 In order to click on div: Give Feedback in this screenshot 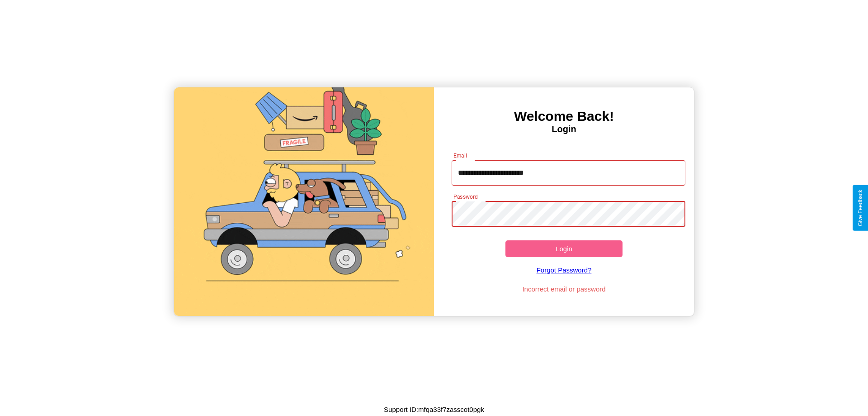, I will do `click(861, 208)`.